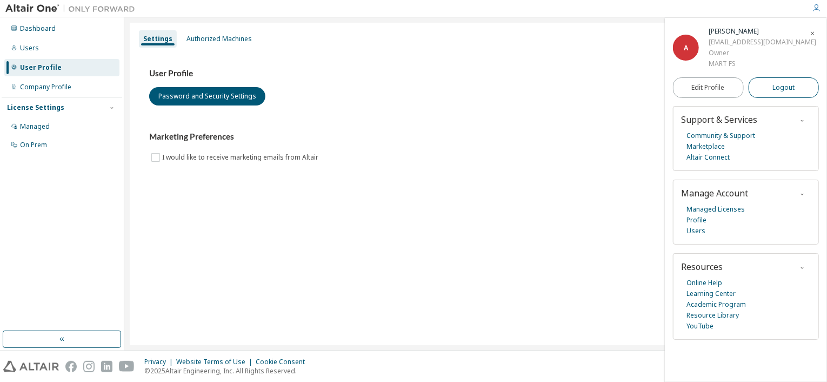 This screenshot has width=827, height=382. What do you see at coordinates (36, 108) in the screenshot?
I see `div: License Settings` at bounding box center [36, 108].